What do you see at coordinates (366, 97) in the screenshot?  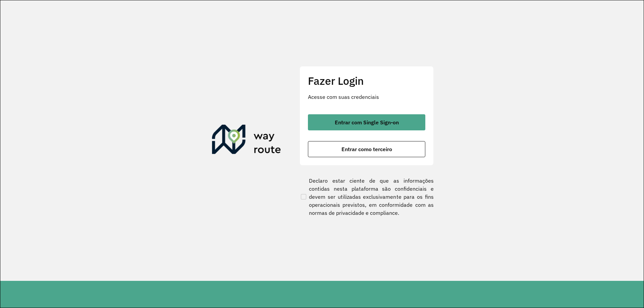 I see `p: Acesse com suas credenciais` at bounding box center [366, 97].